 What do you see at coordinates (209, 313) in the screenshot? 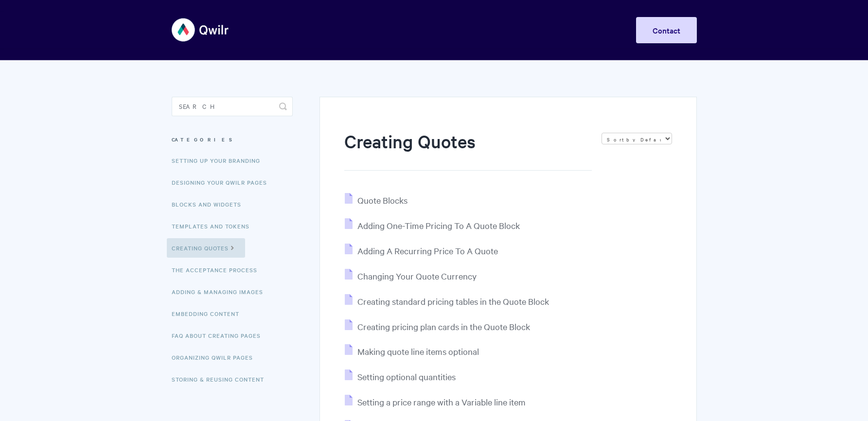
I see `a: Embedding Content` at bounding box center [209, 313].